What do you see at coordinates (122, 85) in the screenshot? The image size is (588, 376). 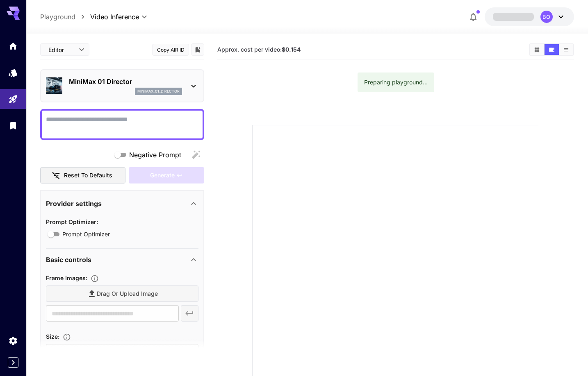 I see `div: MiniMax 01 Directorminimax_01_director` at bounding box center [122, 85].